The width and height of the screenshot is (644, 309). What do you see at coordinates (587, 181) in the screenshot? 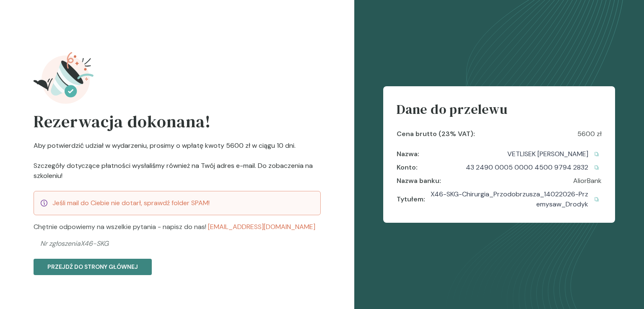
I see `p: AliorBank` at bounding box center [587, 181].